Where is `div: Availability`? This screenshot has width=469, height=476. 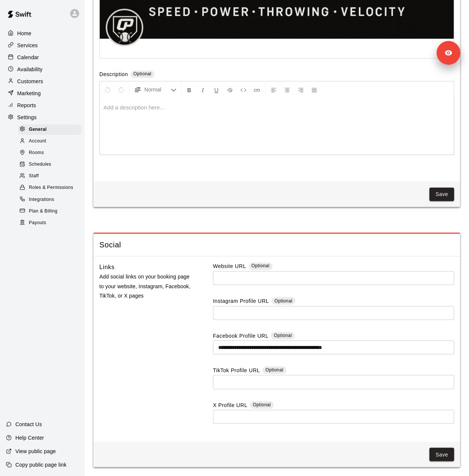 div: Availability is located at coordinates (42, 69).